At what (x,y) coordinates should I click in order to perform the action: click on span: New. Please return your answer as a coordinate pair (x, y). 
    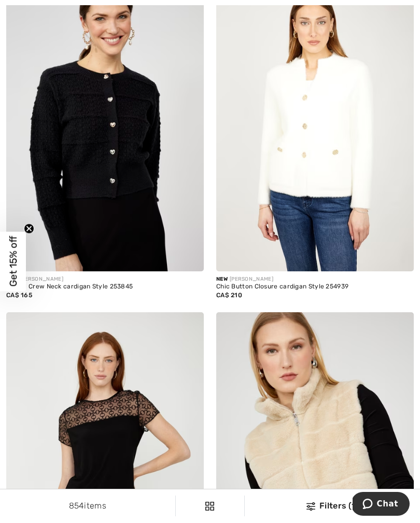
    Looking at the image, I should click on (222, 279).